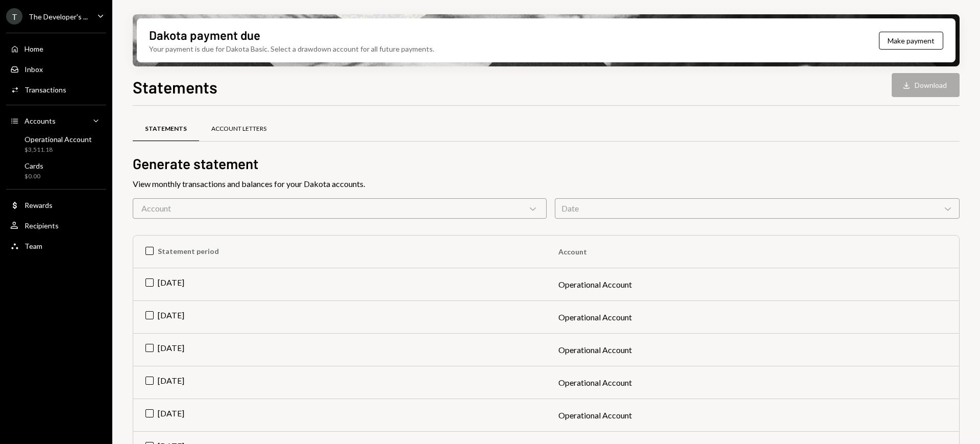  I want to click on div: Cards, so click(34, 166).